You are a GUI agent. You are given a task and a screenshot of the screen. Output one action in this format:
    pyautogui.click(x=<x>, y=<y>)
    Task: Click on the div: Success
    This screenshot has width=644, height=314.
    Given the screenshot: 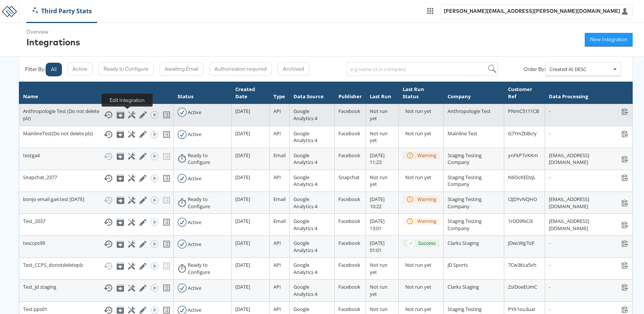 What is the action you would take?
    pyautogui.click(x=427, y=243)
    